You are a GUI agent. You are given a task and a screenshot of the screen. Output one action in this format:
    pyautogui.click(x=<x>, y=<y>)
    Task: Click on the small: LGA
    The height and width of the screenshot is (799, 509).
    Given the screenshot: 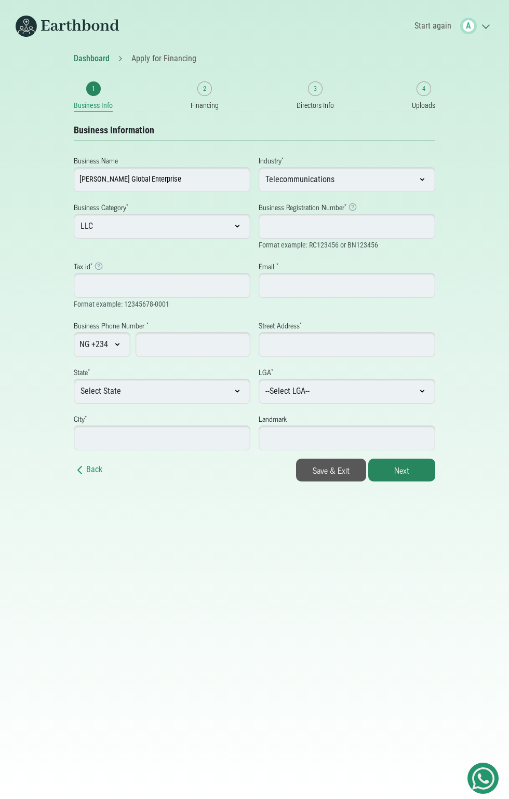 What is the action you would take?
    pyautogui.click(x=265, y=372)
    